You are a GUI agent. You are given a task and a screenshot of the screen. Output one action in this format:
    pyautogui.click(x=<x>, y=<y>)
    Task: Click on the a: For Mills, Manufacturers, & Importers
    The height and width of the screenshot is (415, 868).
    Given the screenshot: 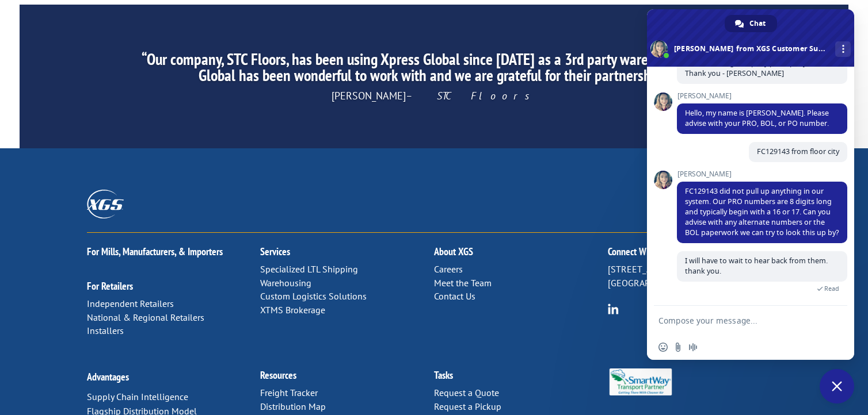 What is the action you would take?
    pyautogui.click(x=155, y=252)
    